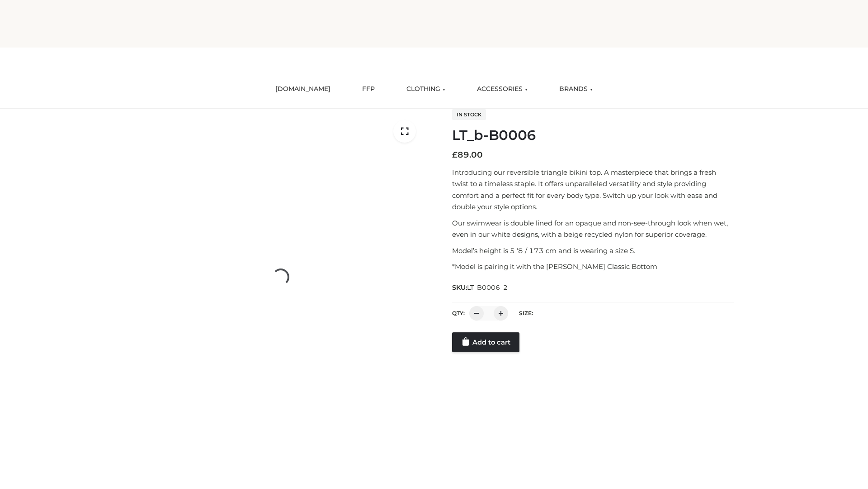  What do you see at coordinates (526, 313) in the screenshot?
I see `label: Size:` at bounding box center [526, 313].